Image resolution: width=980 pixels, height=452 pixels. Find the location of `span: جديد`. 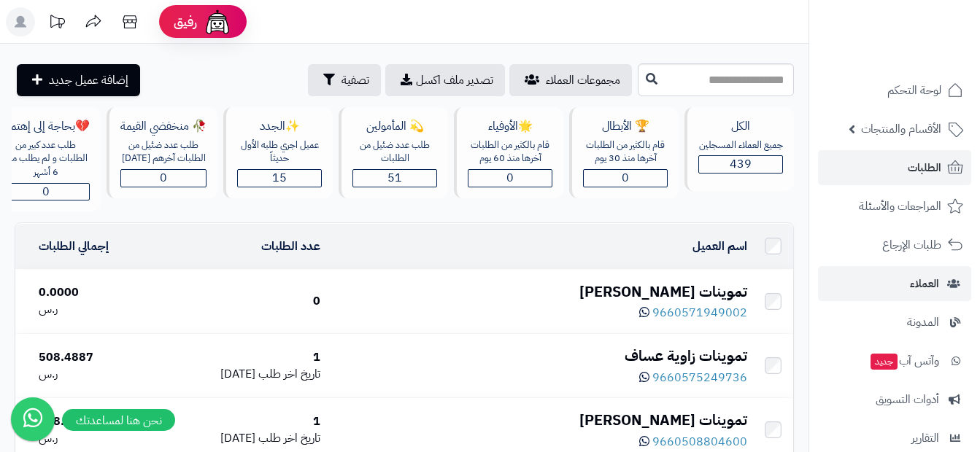

span: جديد is located at coordinates (884, 362).